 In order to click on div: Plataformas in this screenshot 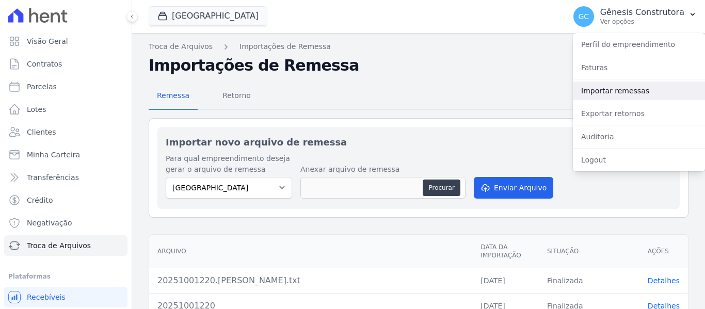, I will do `click(66, 277)`.